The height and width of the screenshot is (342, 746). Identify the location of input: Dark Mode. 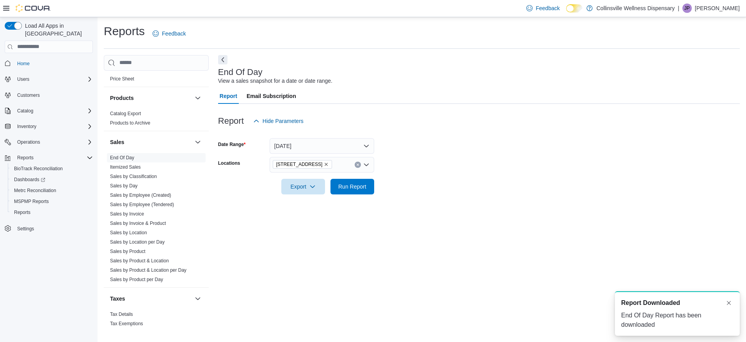
(574, 8).